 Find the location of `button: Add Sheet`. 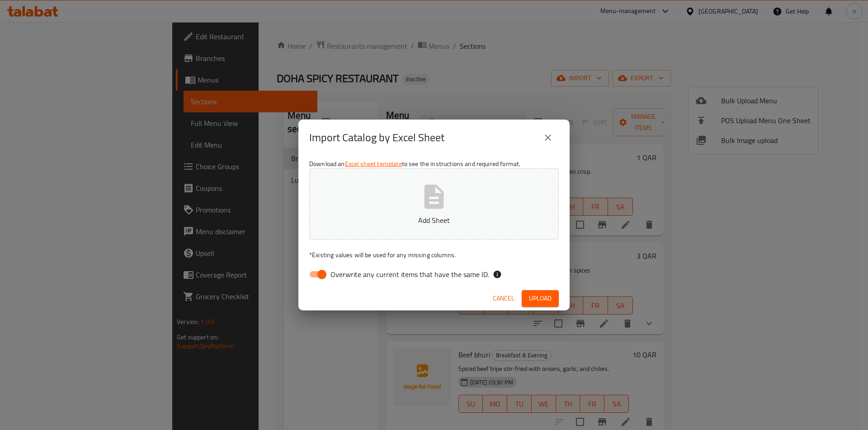

button: Add Sheet is located at coordinates (434, 204).